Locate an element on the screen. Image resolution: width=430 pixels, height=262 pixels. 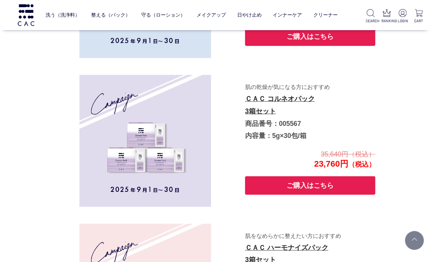
span: （税込） is located at coordinates (362, 164).